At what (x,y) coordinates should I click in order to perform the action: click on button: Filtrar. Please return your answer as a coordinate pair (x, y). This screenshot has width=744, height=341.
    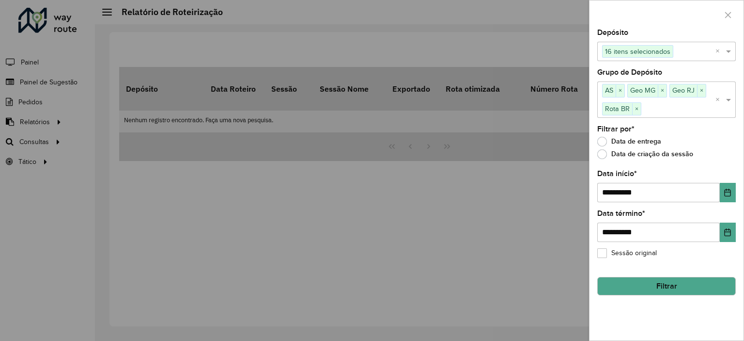
    Looking at the image, I should click on (667, 286).